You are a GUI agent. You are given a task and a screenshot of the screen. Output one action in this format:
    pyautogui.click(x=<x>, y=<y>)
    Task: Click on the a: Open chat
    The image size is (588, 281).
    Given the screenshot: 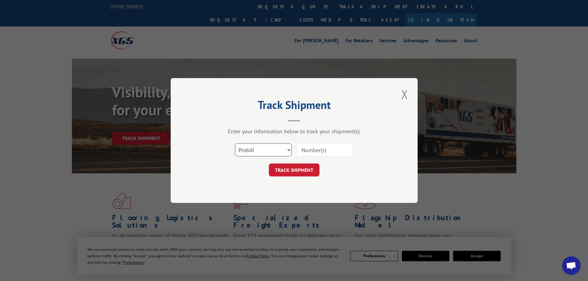 What is the action you would take?
    pyautogui.click(x=571, y=266)
    